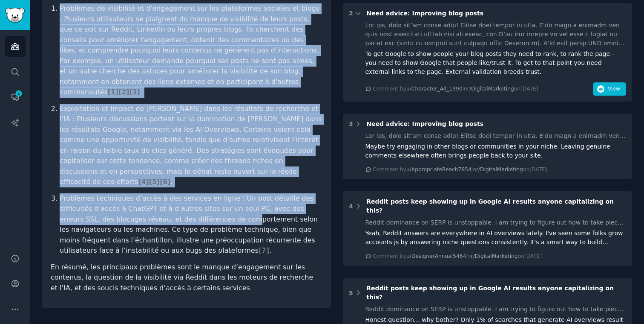 Image resolution: width=644 pixels, height=324 pixels. Describe the element at coordinates (113, 92) in the screenshot. I see `span: [ 1 ]` at that location.